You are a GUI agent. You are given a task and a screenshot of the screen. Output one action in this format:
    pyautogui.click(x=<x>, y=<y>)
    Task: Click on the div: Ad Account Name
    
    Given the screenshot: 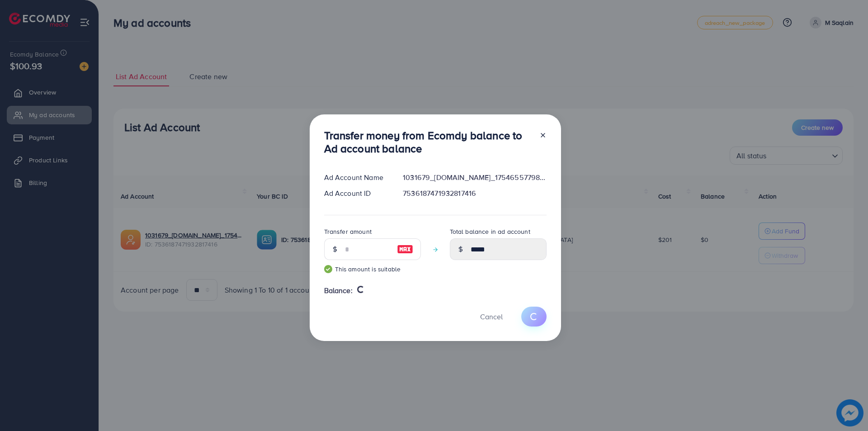 What is the action you would take?
    pyautogui.click(x=356, y=178)
    